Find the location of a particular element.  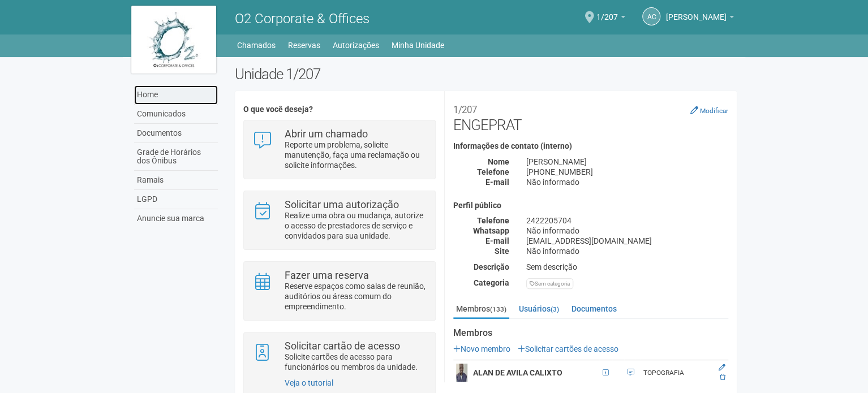

a: Comunicados is located at coordinates (176, 114).